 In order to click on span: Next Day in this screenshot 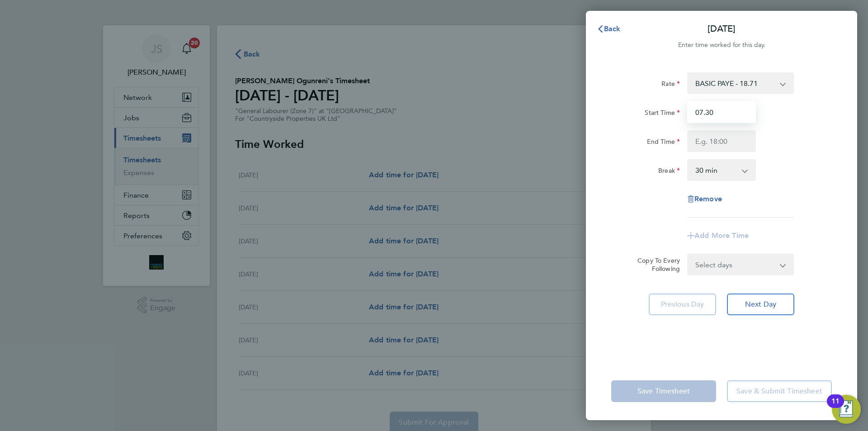, I will do `click(760, 304)`.